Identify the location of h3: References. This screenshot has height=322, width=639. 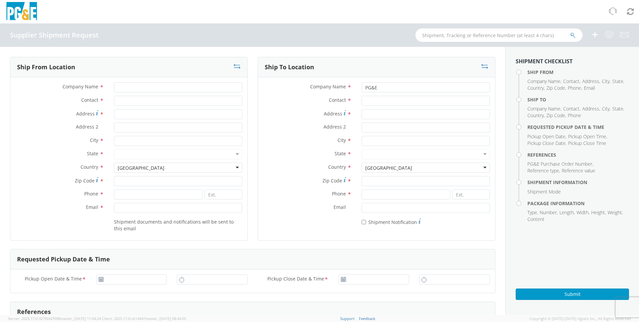
(34, 311).